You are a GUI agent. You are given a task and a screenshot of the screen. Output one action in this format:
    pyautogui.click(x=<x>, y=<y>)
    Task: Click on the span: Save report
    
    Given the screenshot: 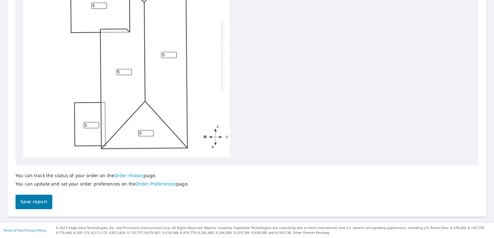 What is the action you would take?
    pyautogui.click(x=34, y=202)
    